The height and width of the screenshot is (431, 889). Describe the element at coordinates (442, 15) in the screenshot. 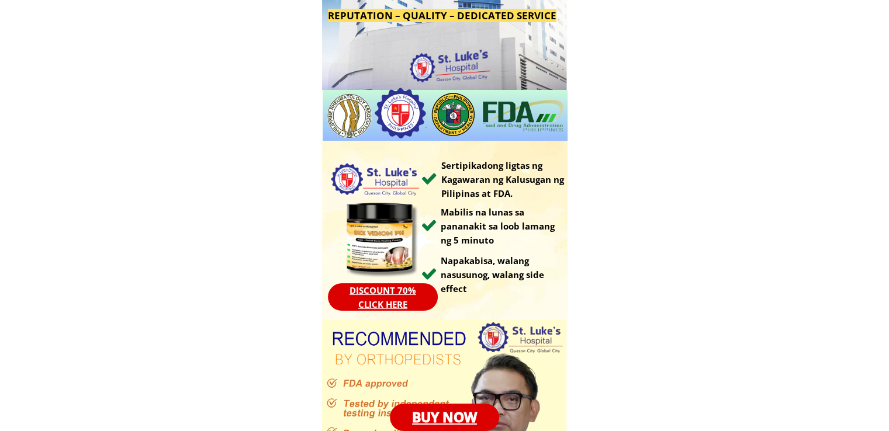

I see `span: REPUTATION – QUALITY – DEDICATED SERVICE` at that location.